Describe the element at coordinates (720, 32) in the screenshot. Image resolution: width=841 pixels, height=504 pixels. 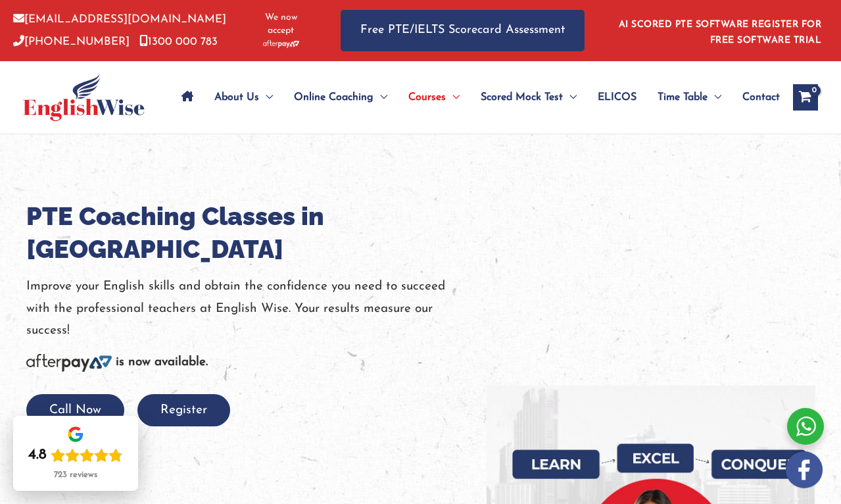
I see `a: AI SCORED PTE SOFTWARE REGISTER FOR FREE SOFTWARE TRIAL` at that location.